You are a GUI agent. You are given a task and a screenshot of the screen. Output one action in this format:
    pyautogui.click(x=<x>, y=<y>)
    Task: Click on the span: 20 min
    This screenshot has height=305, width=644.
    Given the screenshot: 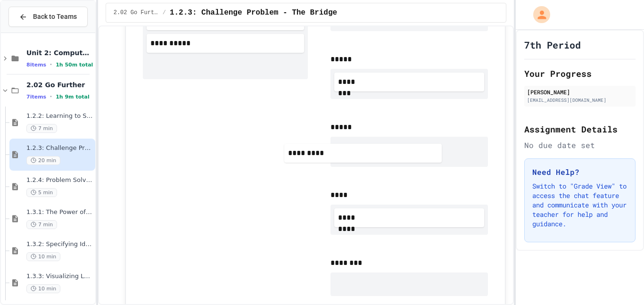 What is the action you would take?
    pyautogui.click(x=43, y=160)
    